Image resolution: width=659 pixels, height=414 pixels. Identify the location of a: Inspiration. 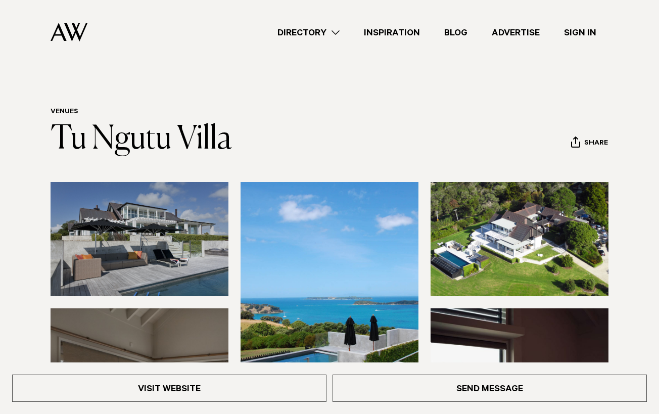
(392, 32).